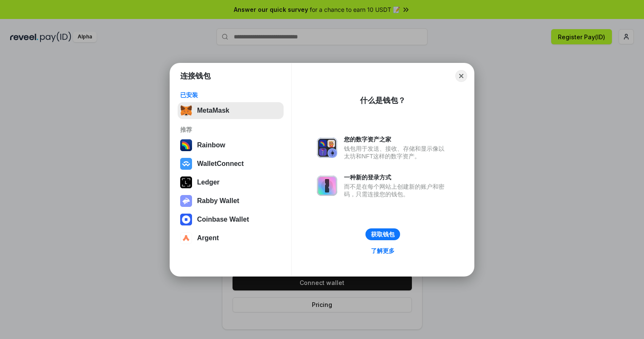  Describe the element at coordinates (231, 145) in the screenshot. I see `button: Rainbow` at that location.